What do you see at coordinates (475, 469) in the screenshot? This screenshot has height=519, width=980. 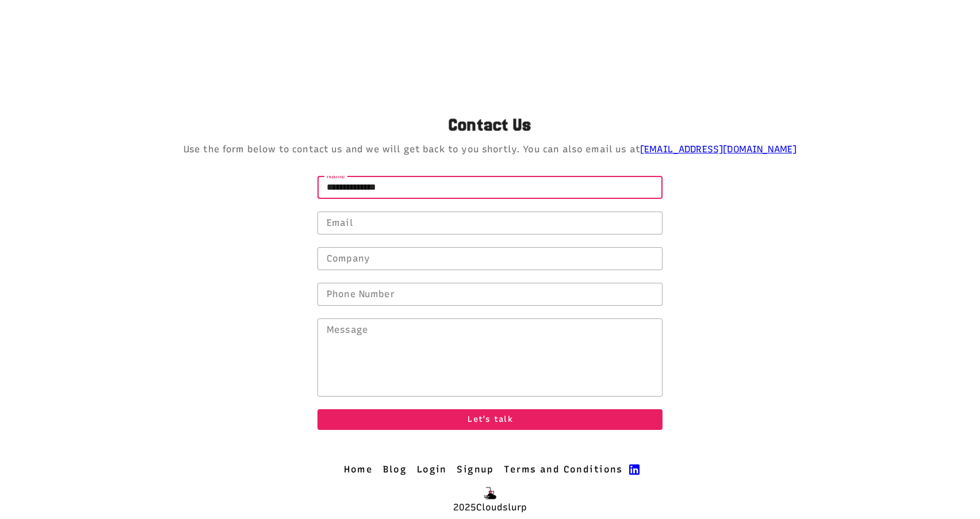 I see `a: Signup` at bounding box center [475, 469].